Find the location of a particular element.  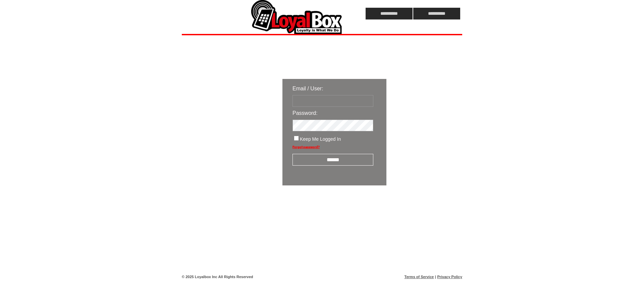

span: Password: is located at coordinates (305, 112).